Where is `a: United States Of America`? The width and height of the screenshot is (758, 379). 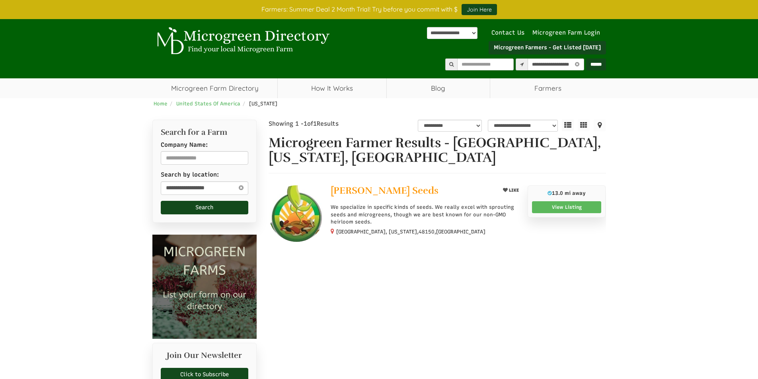
a: United States Of America is located at coordinates (208, 103).